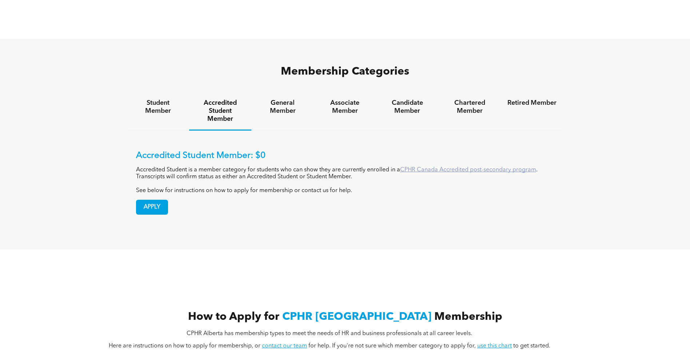 The width and height of the screenshot is (690, 350). I want to click on h4: Candidate Member, so click(407, 107).